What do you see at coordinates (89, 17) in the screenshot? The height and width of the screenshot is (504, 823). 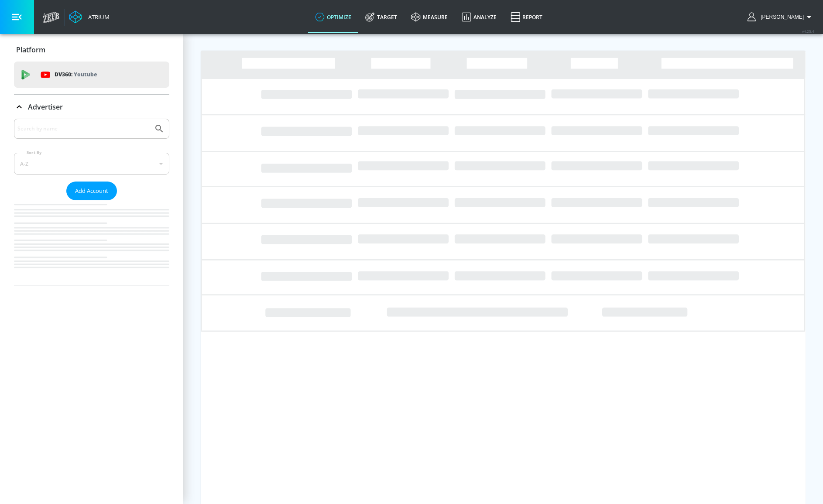 I see `a: Atrium` at bounding box center [89, 17].